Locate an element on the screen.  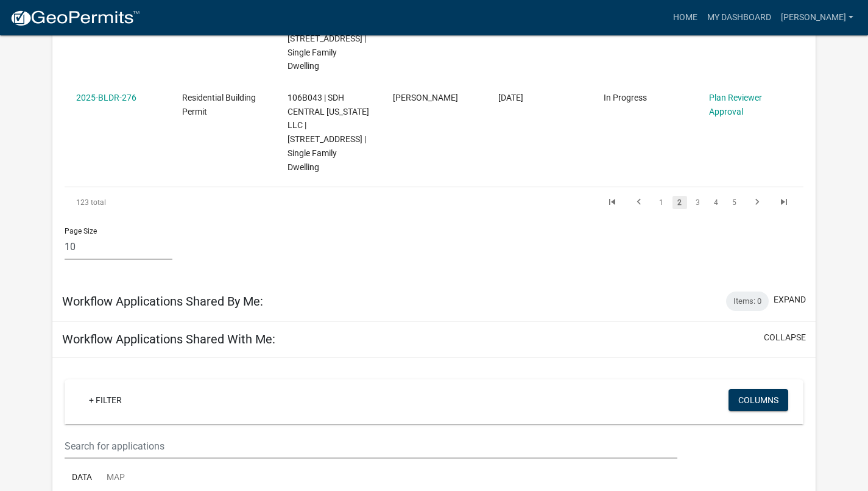
h5: Workflow Applications Shared With Me: is located at coordinates (169, 339).